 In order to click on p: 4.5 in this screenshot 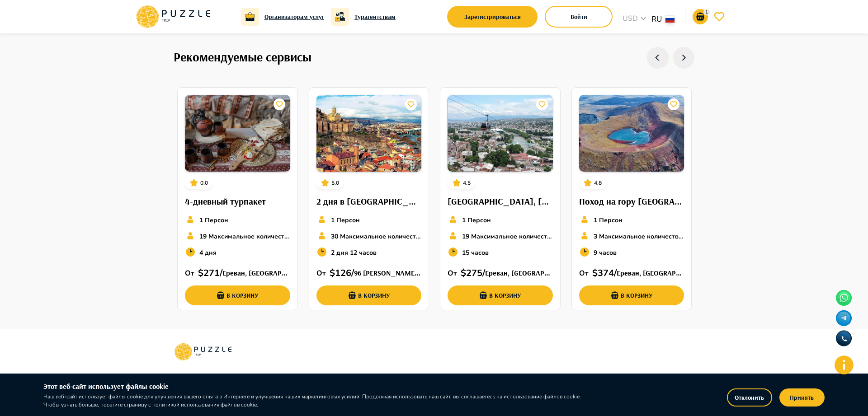, I will do `click(466, 183)`.